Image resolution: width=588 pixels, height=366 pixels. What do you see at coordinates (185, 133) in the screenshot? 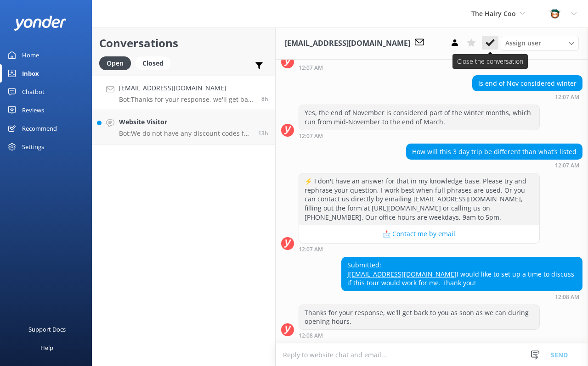
I see `p: Bot: We do not have any discount codes for our multi-day tours. However, you can use the promocod...` at bounding box center [185, 133].